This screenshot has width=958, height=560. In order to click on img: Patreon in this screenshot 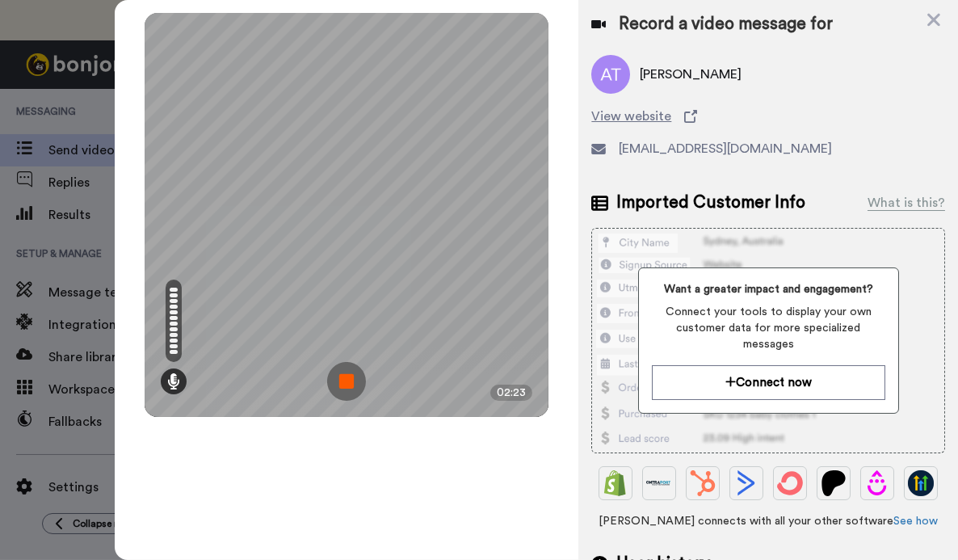, I will do `click(834, 483)`.